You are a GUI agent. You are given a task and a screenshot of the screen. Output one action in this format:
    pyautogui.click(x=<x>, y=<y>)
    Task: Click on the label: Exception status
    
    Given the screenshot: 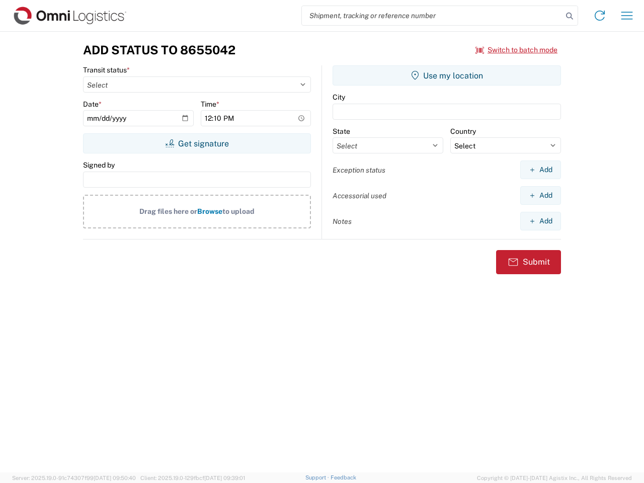 What is the action you would take?
    pyautogui.click(x=359, y=170)
    